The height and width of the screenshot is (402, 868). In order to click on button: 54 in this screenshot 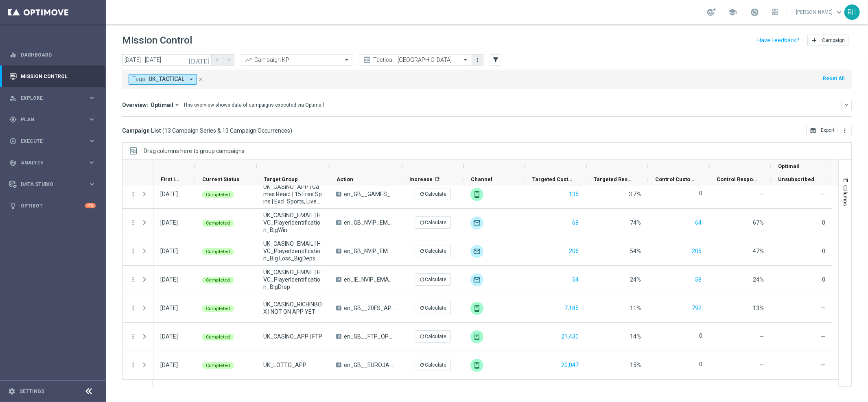, I will do `click(575, 279)`.